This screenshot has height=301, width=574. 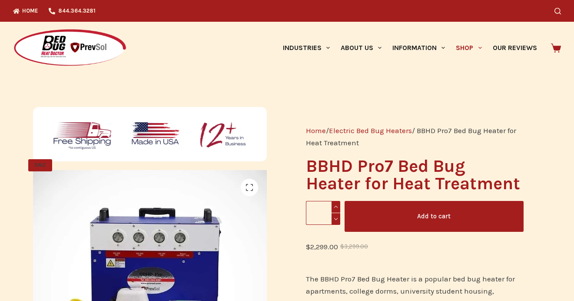 What do you see at coordinates (70, 48) in the screenshot?
I see `img: Prevsol/Bed Bug Heat Doctor` at bounding box center [70, 48].